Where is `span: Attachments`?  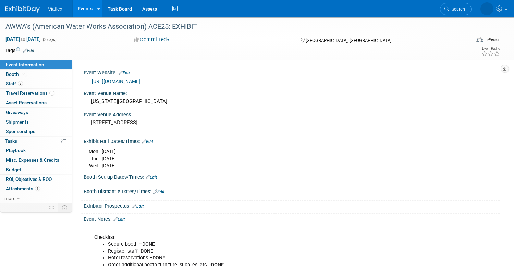 span: Attachments is located at coordinates (23, 189).